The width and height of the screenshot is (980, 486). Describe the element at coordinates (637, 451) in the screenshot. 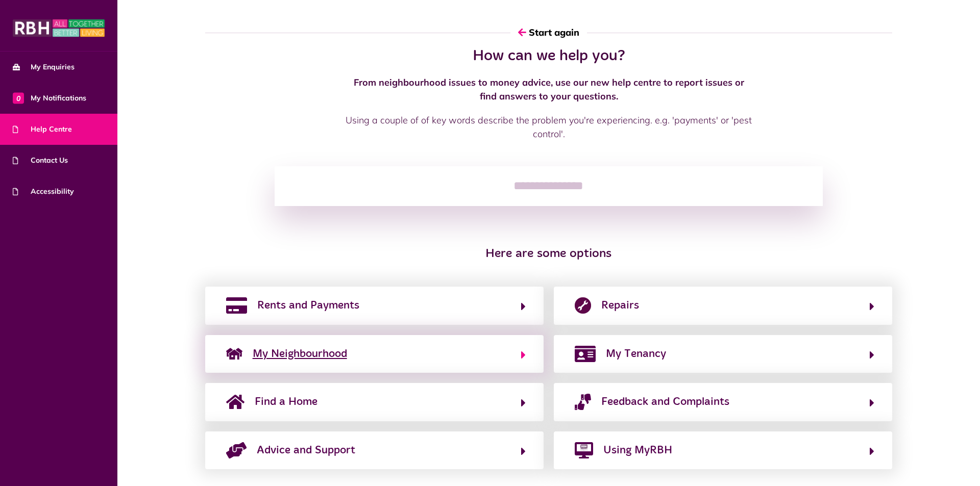

I see `span: Using MyRBH` at that location.